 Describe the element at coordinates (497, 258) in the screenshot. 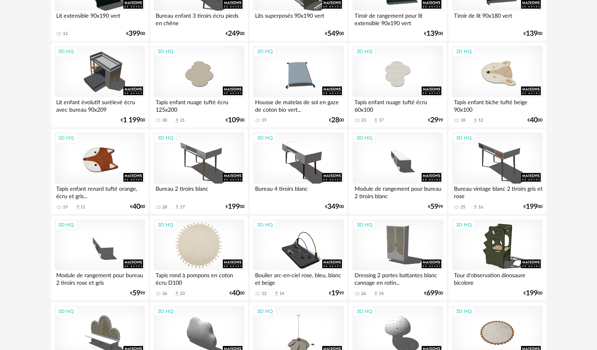

I see `a: 3D HQ Tour d'observation dinosaure bicolore €19900` at that location.